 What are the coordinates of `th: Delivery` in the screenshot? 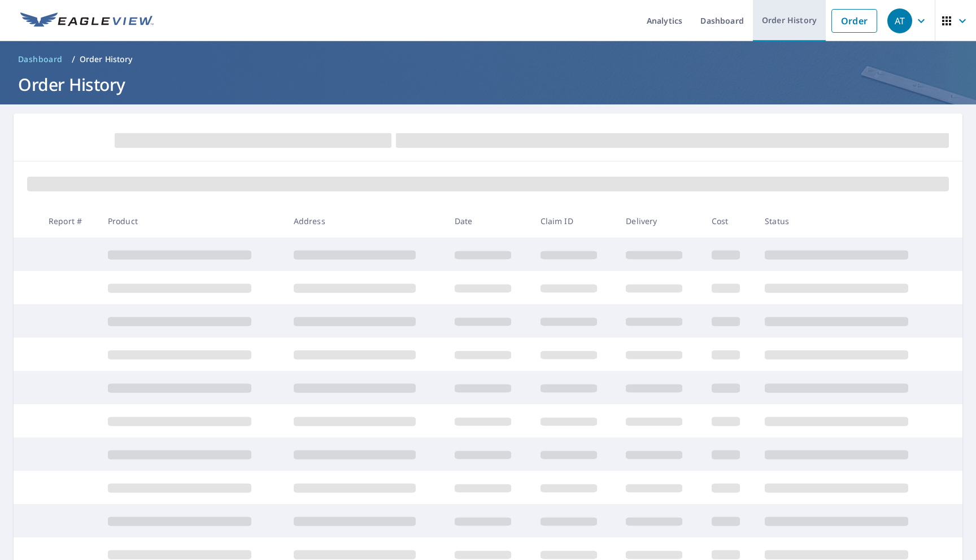 It's located at (660, 221).